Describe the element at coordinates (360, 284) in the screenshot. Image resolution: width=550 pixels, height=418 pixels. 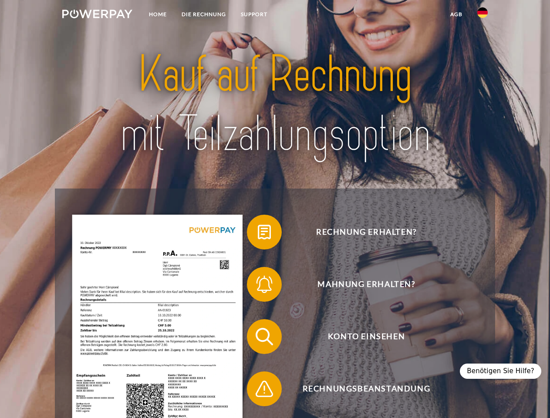
I see `a: Mahnung erhalten?` at that location.